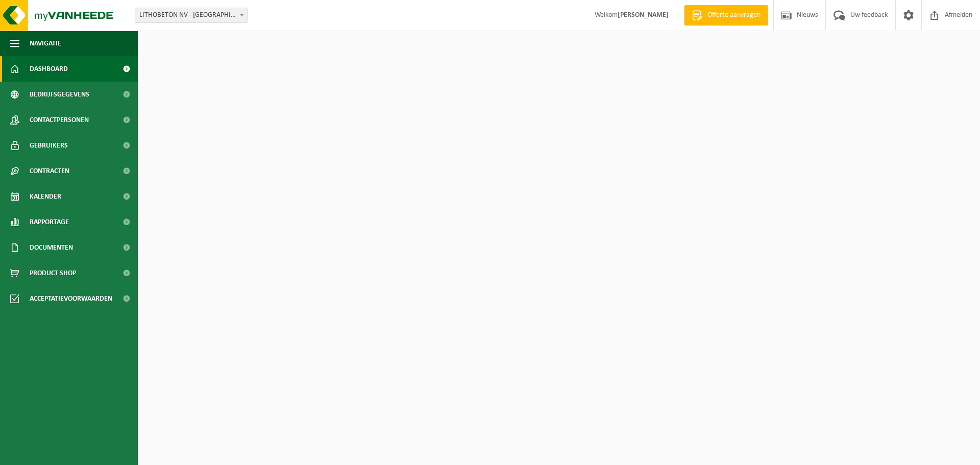 This screenshot has width=980, height=465. What do you see at coordinates (191, 15) in the screenshot?
I see `span: LITHOBETON NV - SNAASKERKE` at bounding box center [191, 15].